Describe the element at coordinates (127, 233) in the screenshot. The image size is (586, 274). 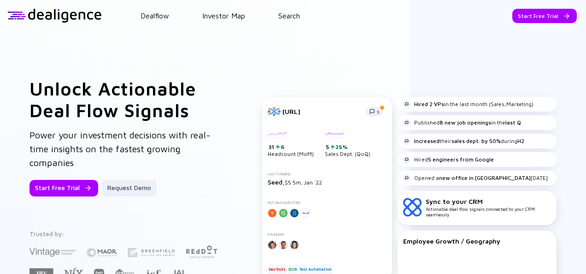
I see `div: Trusted by:` at that location.